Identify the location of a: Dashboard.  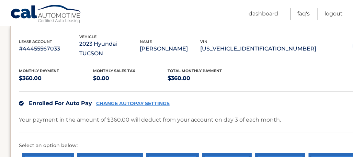
(263, 14).